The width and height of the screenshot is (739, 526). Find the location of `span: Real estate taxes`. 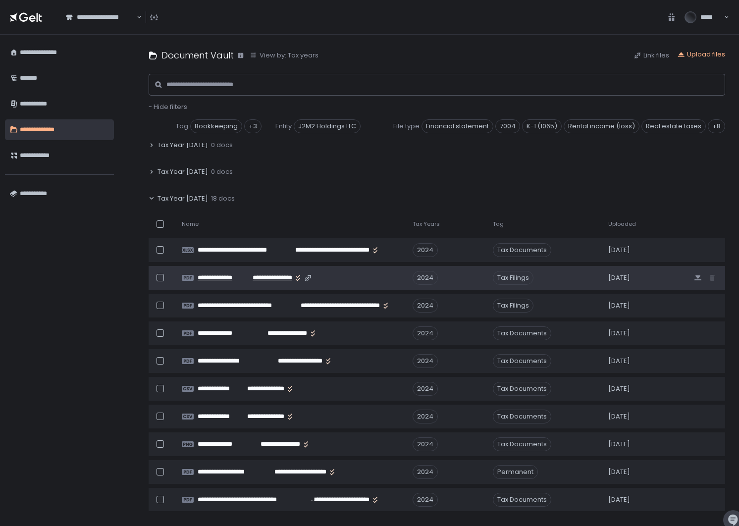

span: Real estate taxes is located at coordinates (674, 126).